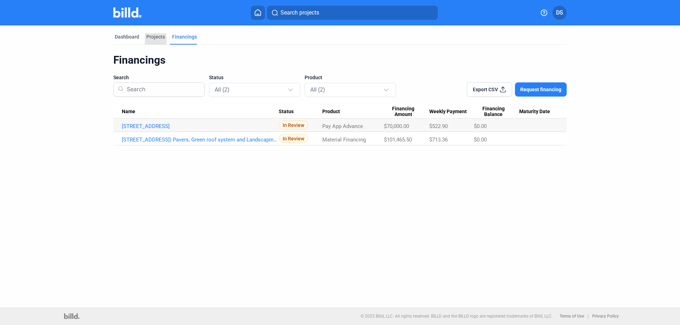  What do you see at coordinates (200, 112) in the screenshot?
I see `div: Name` at bounding box center [200, 112].